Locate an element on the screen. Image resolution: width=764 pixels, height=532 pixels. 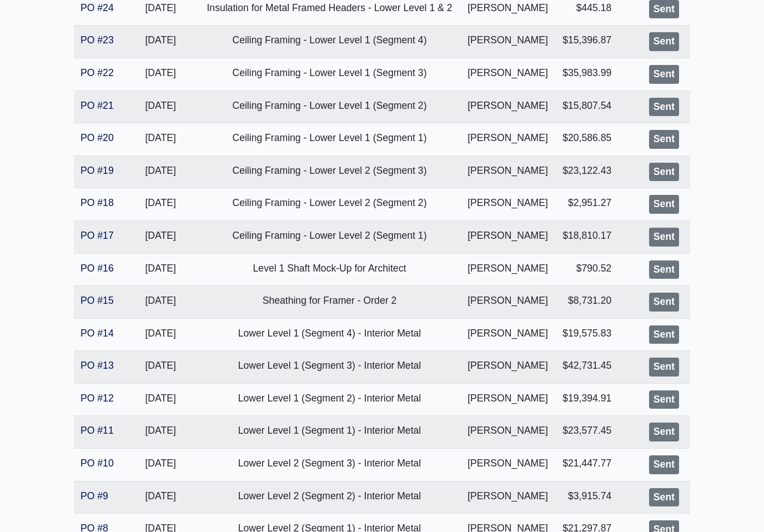
a: PO #17 is located at coordinates (97, 236).